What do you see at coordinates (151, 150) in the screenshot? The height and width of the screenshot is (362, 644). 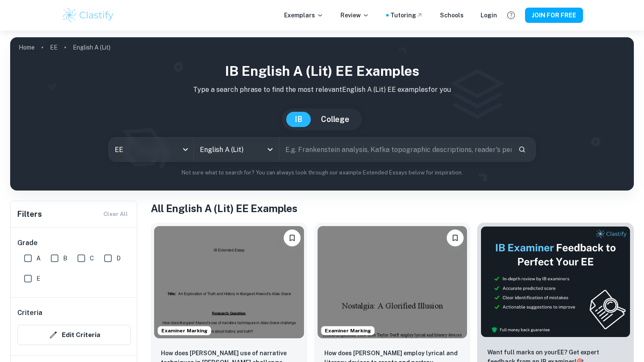 I see `div: EE` at bounding box center [151, 150].